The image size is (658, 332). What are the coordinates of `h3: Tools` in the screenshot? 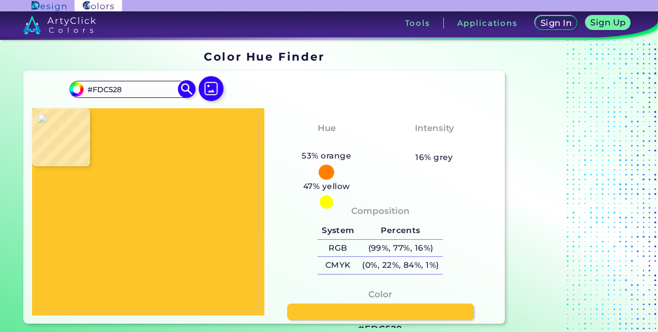 It's located at (418, 23).